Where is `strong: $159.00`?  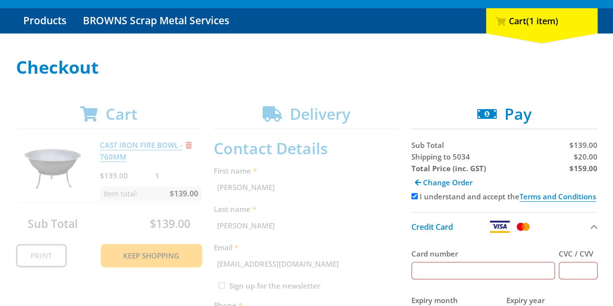 strong: $159.00 is located at coordinates (583, 168).